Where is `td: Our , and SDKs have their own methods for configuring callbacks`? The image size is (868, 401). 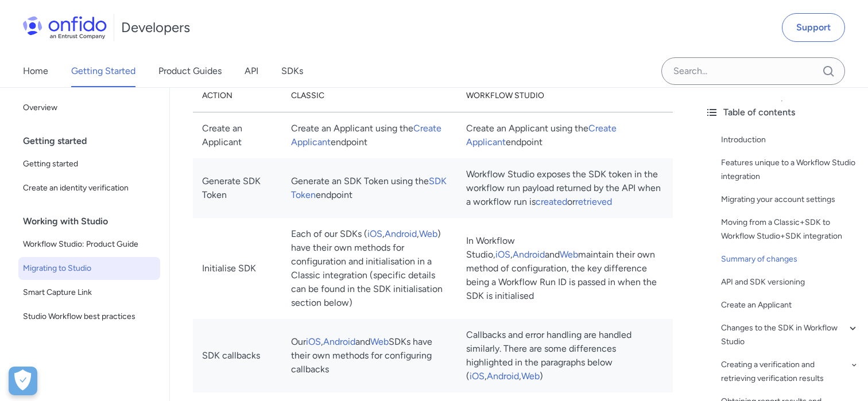
td: Our , and SDKs have their own methods for configuring callbacks is located at coordinates (369, 356).